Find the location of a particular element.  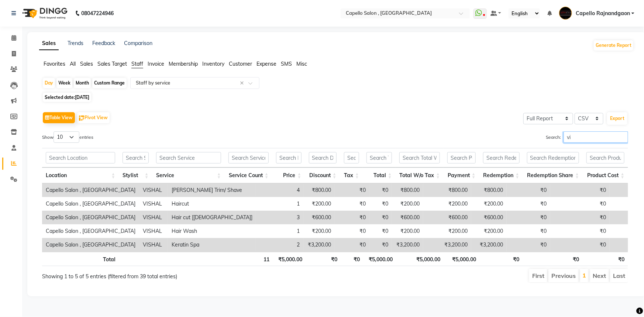

td: 3 is located at coordinates (280, 217).